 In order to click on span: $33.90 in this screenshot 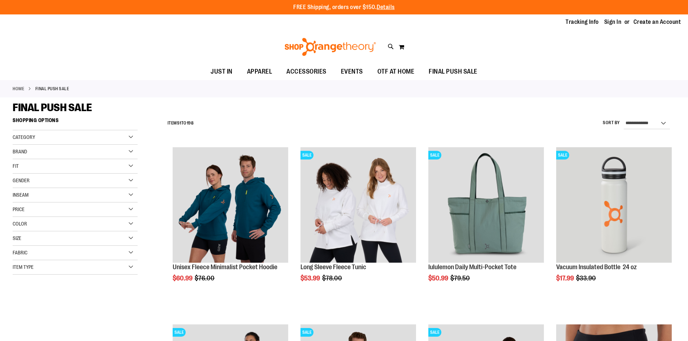, I will do `click(586, 278)`.